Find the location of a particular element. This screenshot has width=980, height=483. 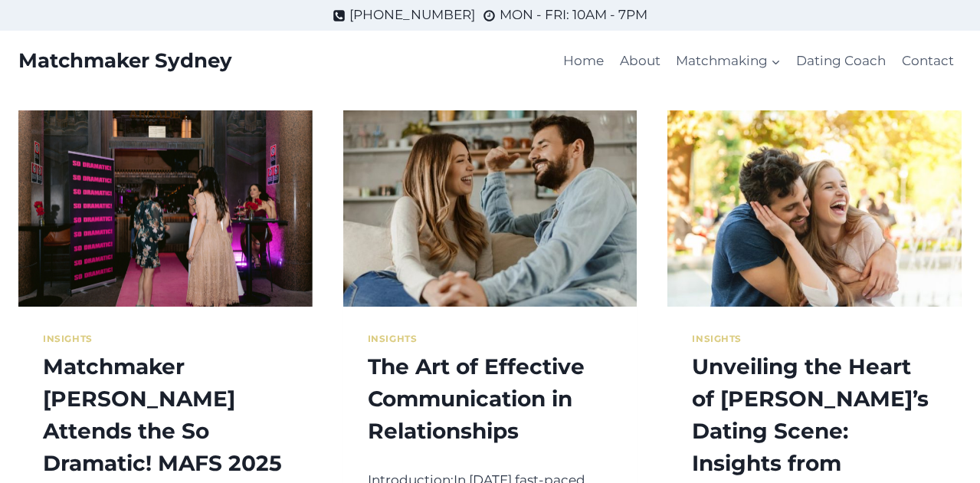

span: MON - FRI: 10AM - 7PM is located at coordinates (573, 14).